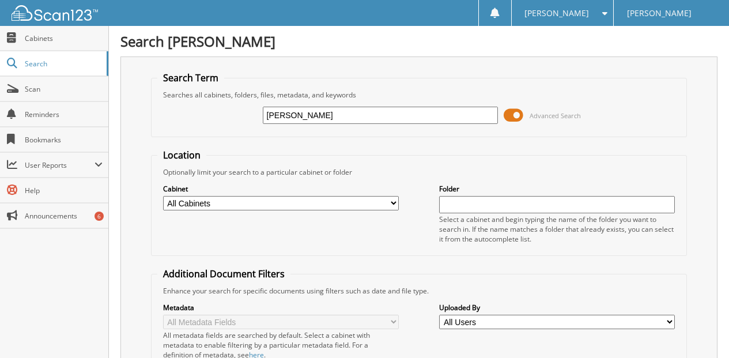 The image size is (729, 358). I want to click on div: Searches all cabinets, folders, files, metadata, and keywords, so click(419, 95).